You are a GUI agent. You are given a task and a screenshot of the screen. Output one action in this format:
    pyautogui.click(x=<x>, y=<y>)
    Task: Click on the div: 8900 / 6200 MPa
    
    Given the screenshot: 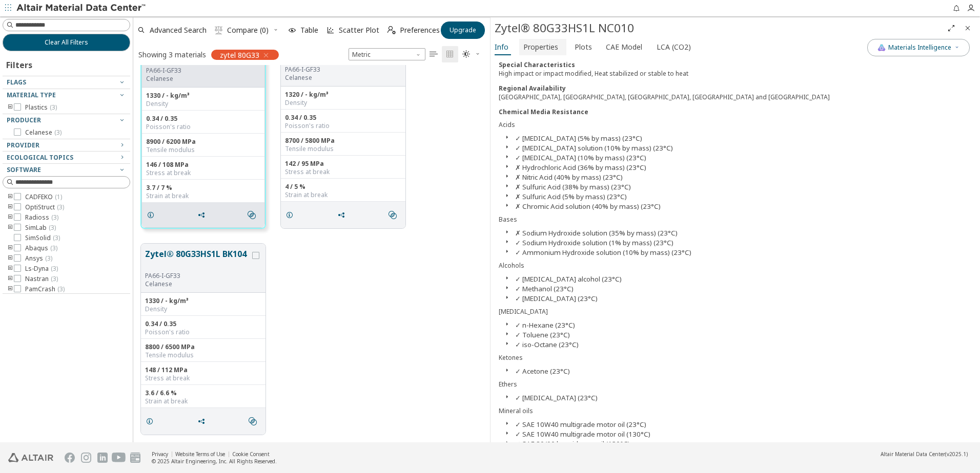 What is the action you would take?
    pyautogui.click(x=203, y=142)
    